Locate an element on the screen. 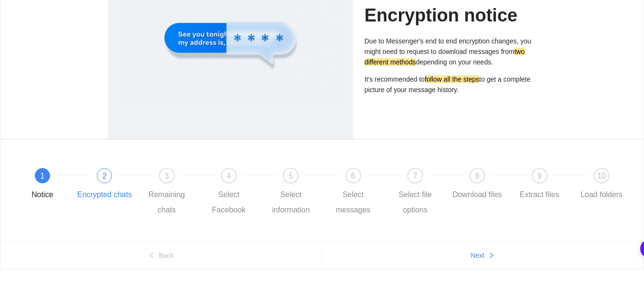 The height and width of the screenshot is (306, 644). div: Extract files is located at coordinates (539, 195).